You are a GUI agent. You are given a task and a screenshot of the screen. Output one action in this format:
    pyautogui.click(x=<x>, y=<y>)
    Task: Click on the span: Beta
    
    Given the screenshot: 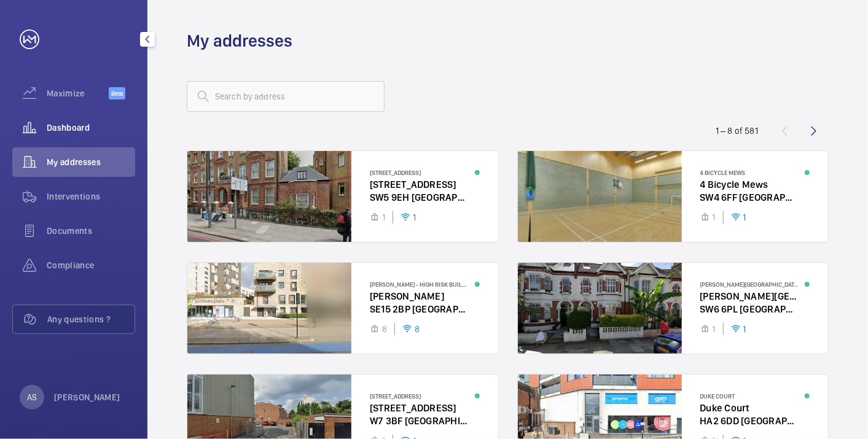 What is the action you would take?
    pyautogui.click(x=117, y=93)
    